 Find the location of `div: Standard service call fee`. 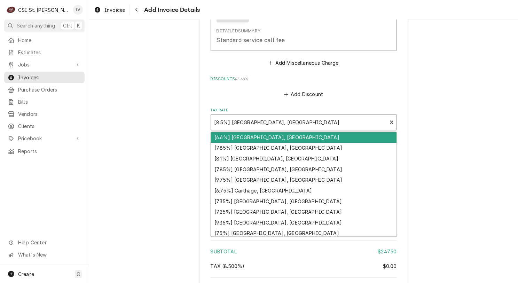

div: Standard service call fee is located at coordinates (251, 40).